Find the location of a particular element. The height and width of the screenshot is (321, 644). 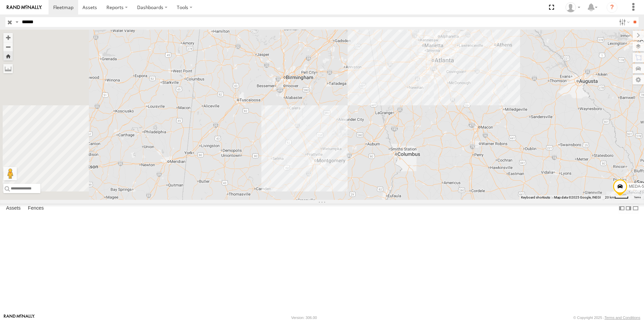

button: Zoom in is located at coordinates (8, 37).